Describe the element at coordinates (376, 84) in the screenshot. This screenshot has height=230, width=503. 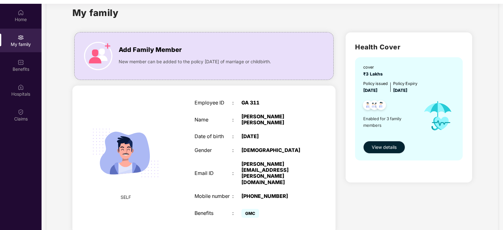
I see `div: Policy issued` at that location.